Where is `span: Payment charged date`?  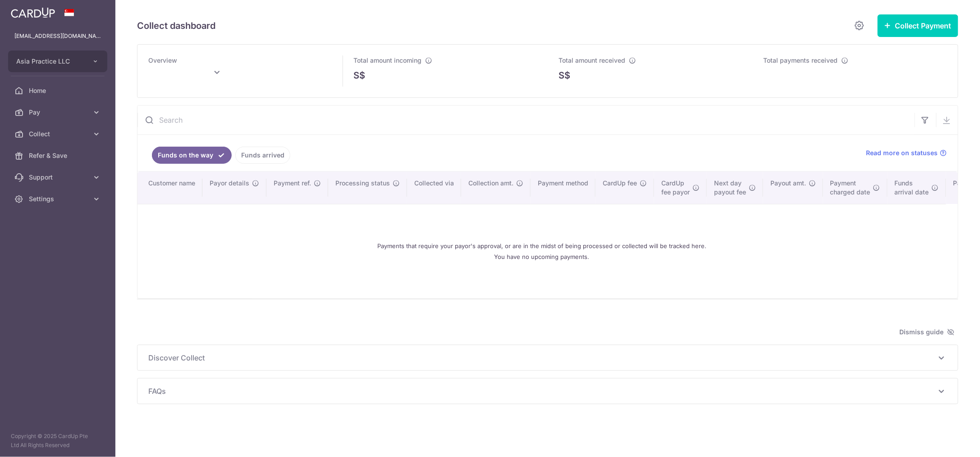 span: Payment charged date is located at coordinates (850, 188).